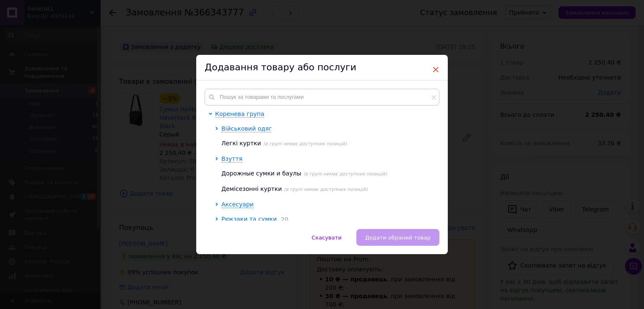  I want to click on span: Рюкзаки та сумки, so click(249, 219).